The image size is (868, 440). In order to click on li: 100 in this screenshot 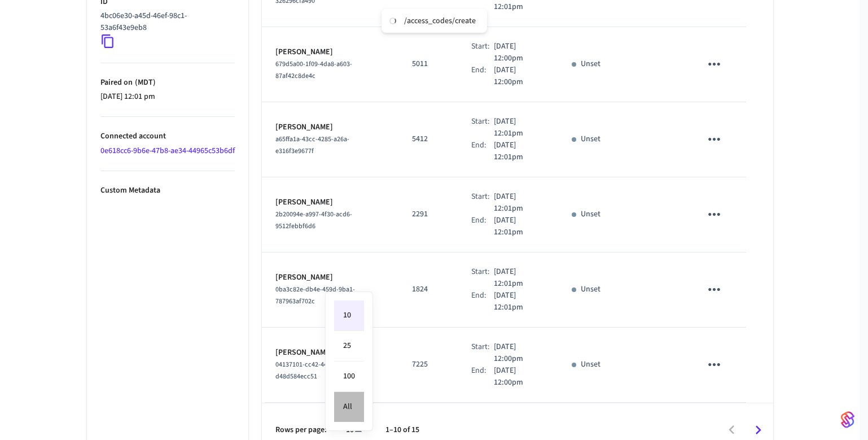, I will do `click(348, 377)`.